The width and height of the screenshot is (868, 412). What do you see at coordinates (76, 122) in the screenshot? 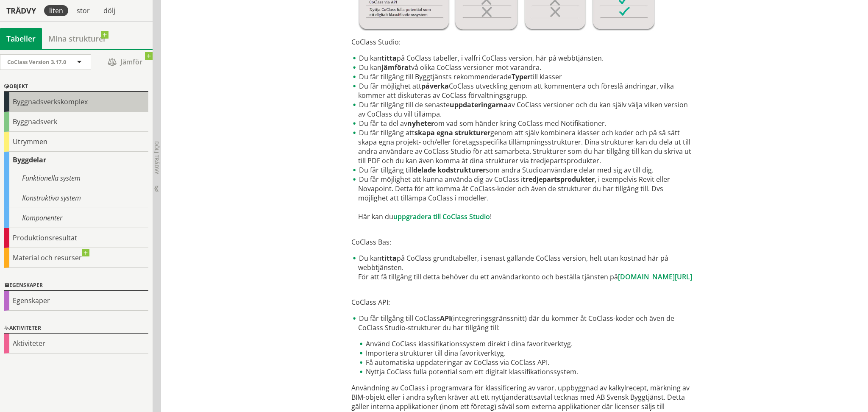
I see `div: Byggnadsverk` at bounding box center [76, 122].